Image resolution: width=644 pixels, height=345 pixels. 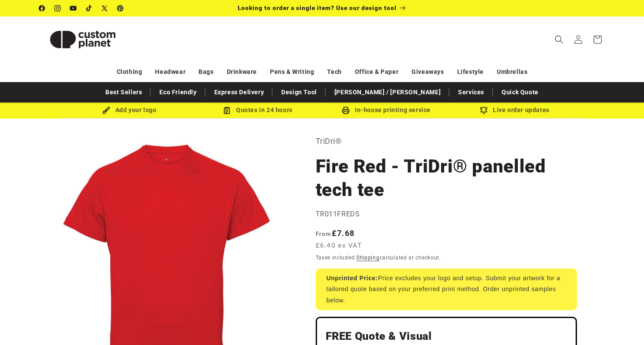 What do you see at coordinates (446, 141) in the screenshot?
I see `p: TriDri®` at bounding box center [446, 141].